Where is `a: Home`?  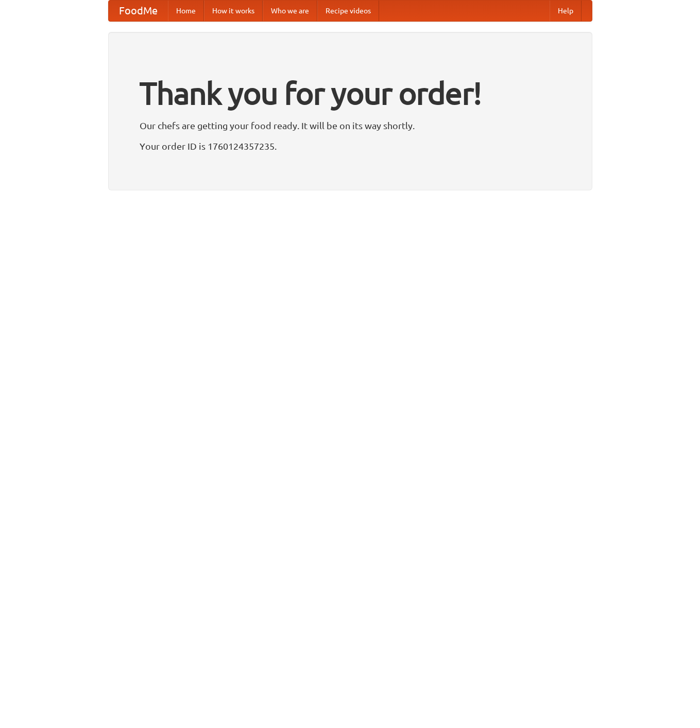
a: Home is located at coordinates (186, 11).